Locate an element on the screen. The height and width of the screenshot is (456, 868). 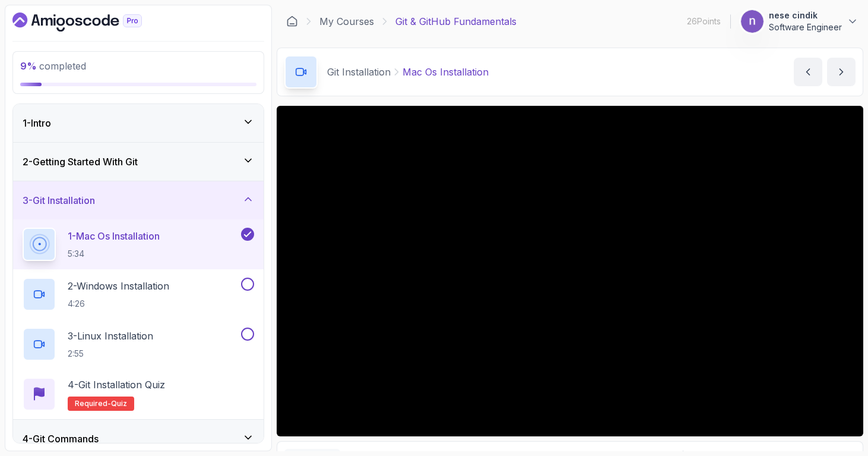
button: 1-Intro is located at coordinates (138, 123).